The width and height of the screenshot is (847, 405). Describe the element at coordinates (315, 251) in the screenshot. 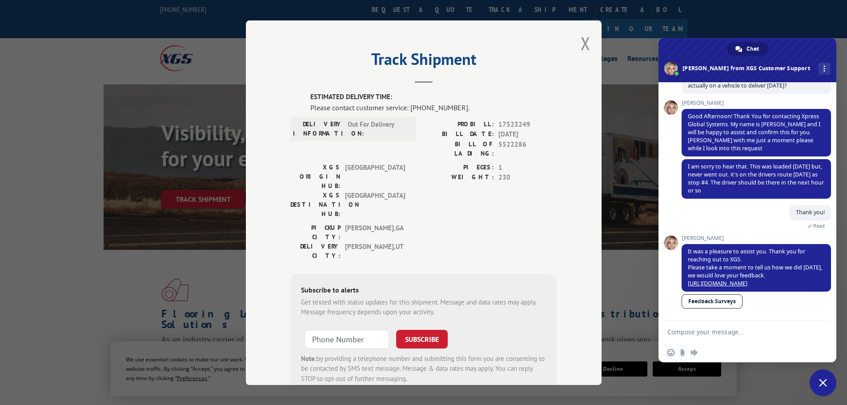

I see `label: DELIVERY CITY:` at that location.